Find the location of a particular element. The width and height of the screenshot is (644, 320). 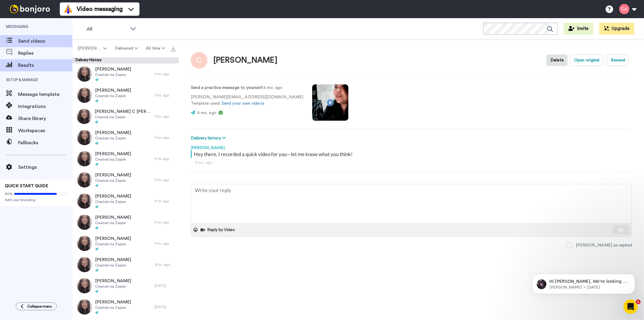

img: 57f66004-f7b2-4882-980f-6d787ee34c18-thumb.jpg is located at coordinates (85, 201).